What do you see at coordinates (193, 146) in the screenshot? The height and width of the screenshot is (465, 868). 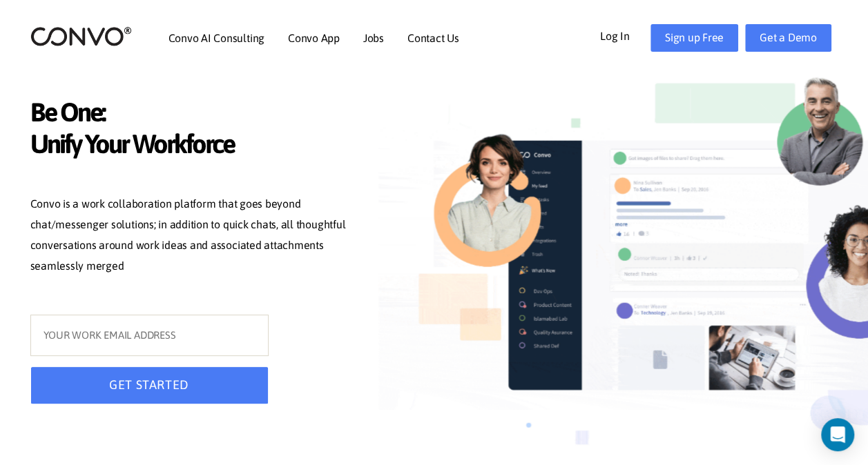 I see `span: Unify Your Workforce` at bounding box center [193, 146].